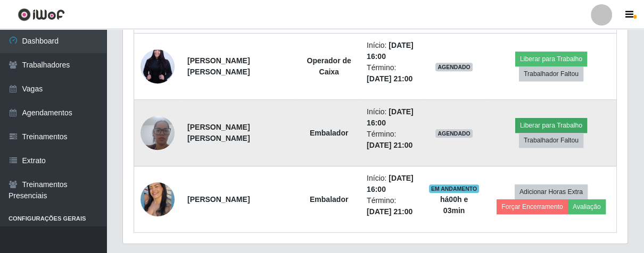 The image size is (644, 253). Describe the element at coordinates (551, 192) in the screenshot. I see `button: Adicionar Horas Extra` at that location.